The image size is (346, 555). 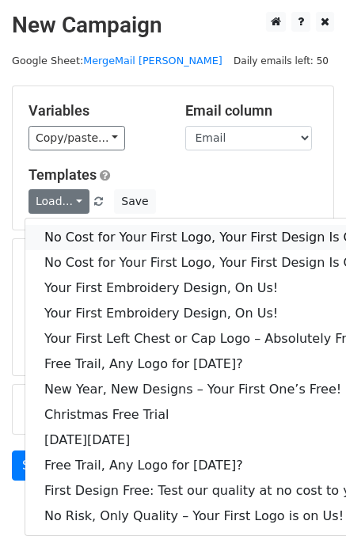 What do you see at coordinates (59, 201) in the screenshot?
I see `a: Load...` at bounding box center [59, 201].